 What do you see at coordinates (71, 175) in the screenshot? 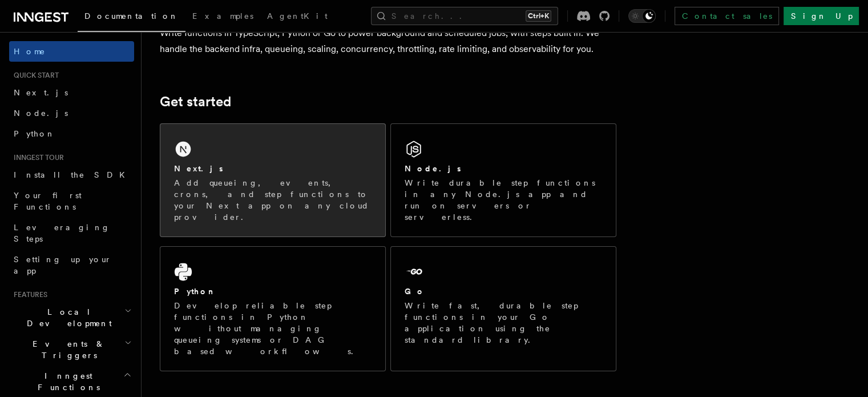
I see `a: Install the SDK` at bounding box center [71, 175].